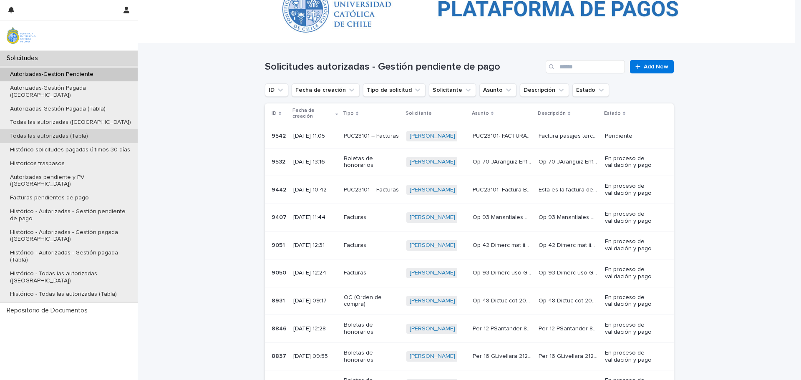  Describe the element at coordinates (70, 215) in the screenshot. I see `p: Histórico - Autorizadas - Gestión pendiente de pago` at that location.